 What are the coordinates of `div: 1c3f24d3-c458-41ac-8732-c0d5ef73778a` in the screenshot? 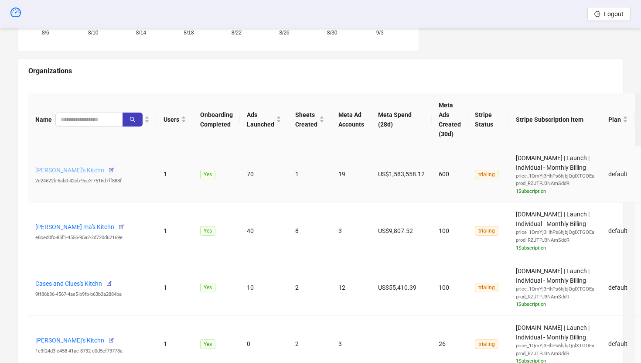 It's located at (92, 351).